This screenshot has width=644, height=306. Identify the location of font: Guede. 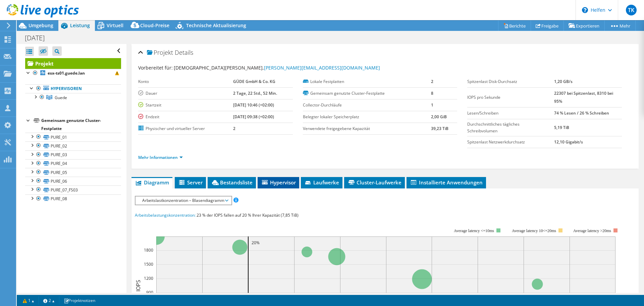
(61, 97).